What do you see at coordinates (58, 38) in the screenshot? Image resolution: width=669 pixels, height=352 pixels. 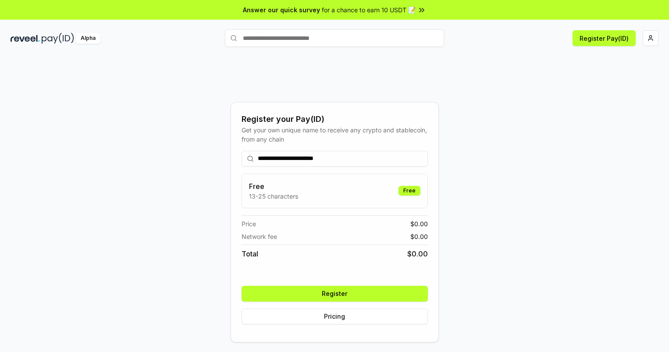 I see `img: pay_id` at bounding box center [58, 38].